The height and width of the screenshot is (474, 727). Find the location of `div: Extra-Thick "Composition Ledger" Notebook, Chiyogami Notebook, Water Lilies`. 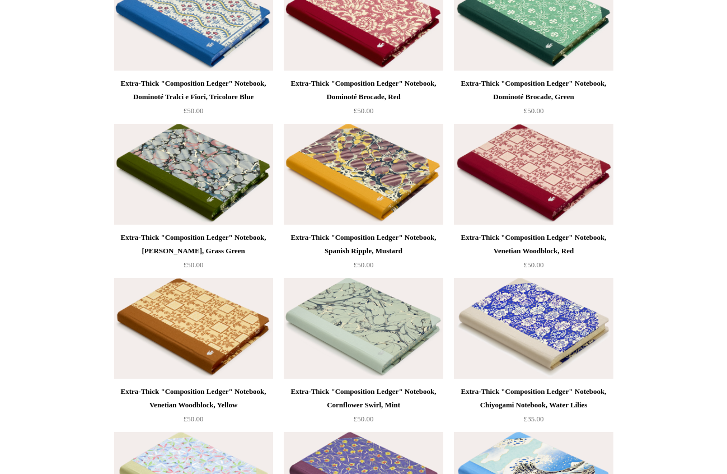

div: Extra-Thick "Composition Ledger" Notebook, Chiyogami Notebook, Water Lilies is located at coordinates (534, 398).